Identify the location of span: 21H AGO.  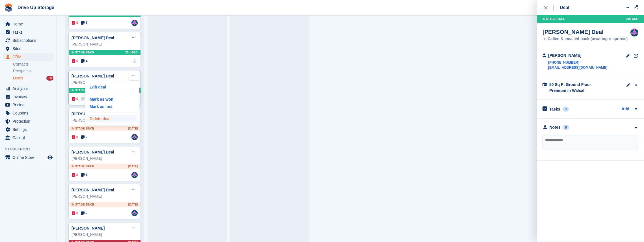
(632, 19).